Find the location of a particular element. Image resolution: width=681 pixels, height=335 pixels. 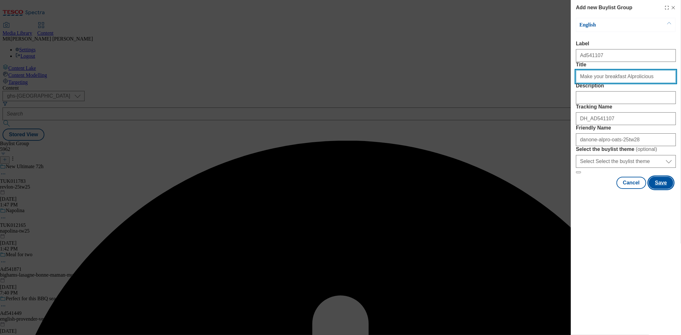

input: Enter Friendly Name is located at coordinates (626, 140).